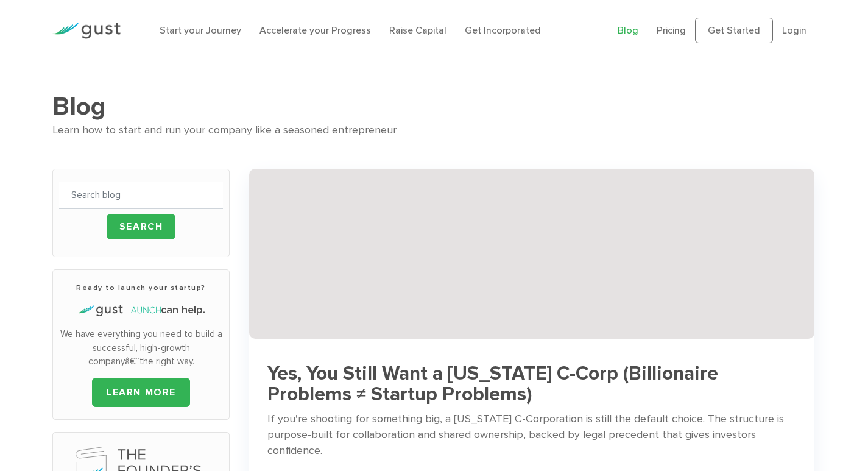 The height and width of the screenshot is (471, 868). What do you see at coordinates (141, 226) in the screenshot?
I see `input: Search` at bounding box center [141, 226].